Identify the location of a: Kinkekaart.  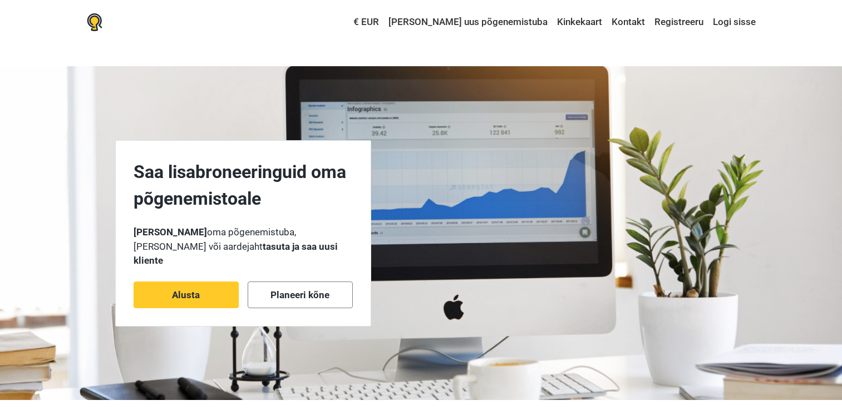
(579, 22).